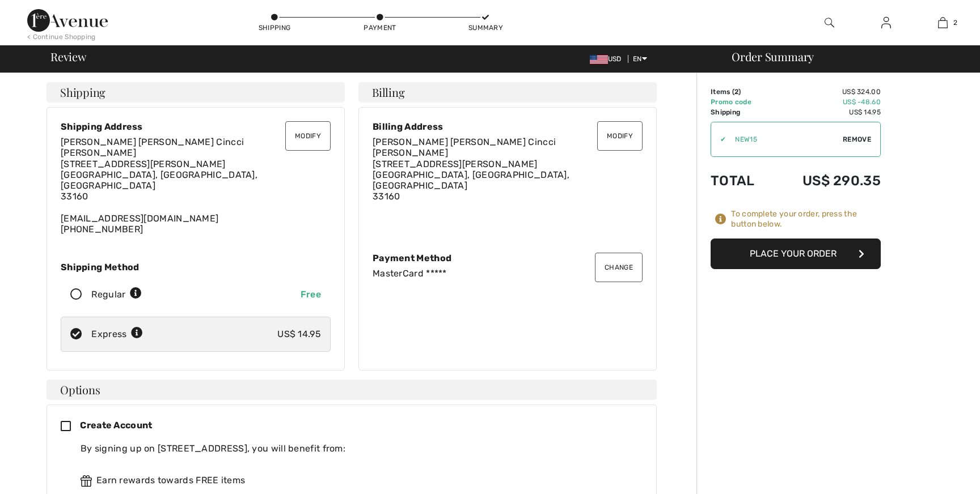  I want to click on span: Free, so click(311, 294).